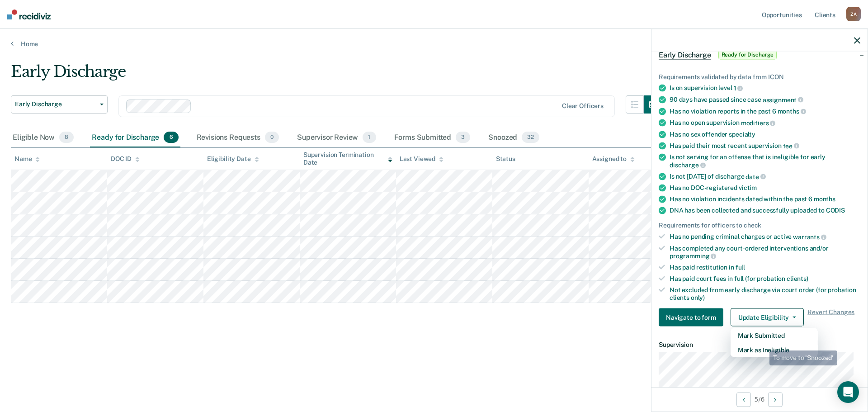 The height and width of the screenshot is (412, 868). I want to click on div: Eligible Now, so click(43, 138).